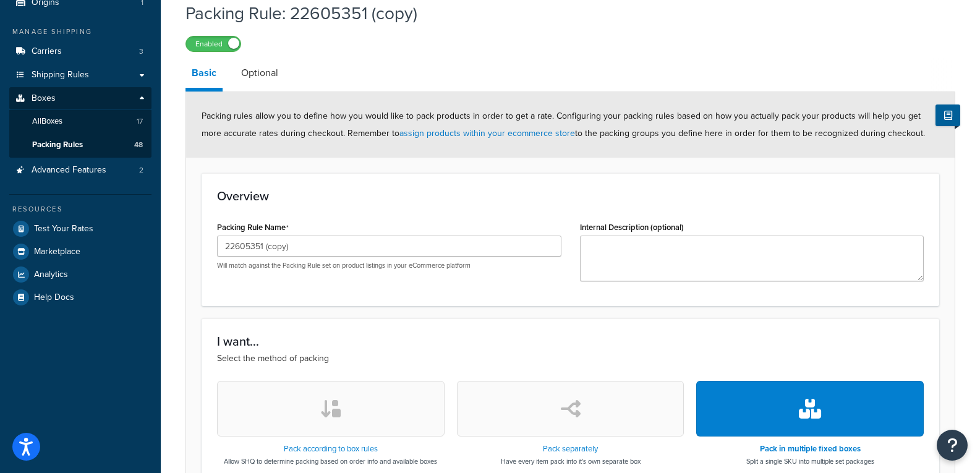 The width and height of the screenshot is (980, 473). I want to click on p: Will match against the Packing Rule set on product listings in your eCommerce platform, so click(389, 265).